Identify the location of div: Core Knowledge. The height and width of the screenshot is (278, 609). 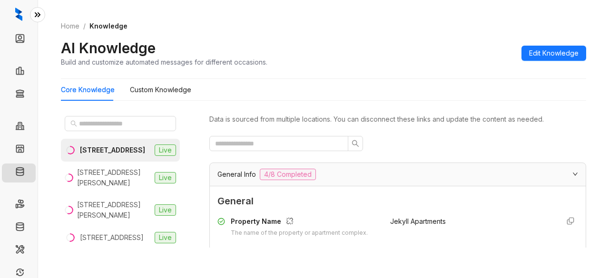
(87, 90).